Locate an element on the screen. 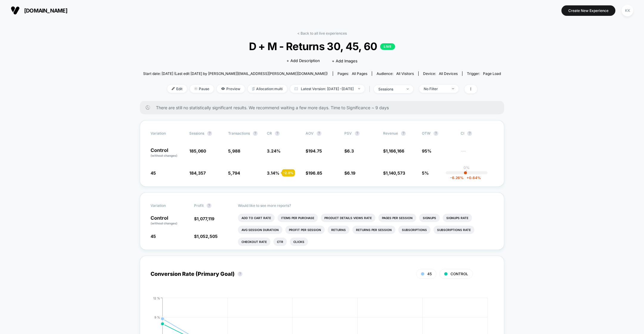  span: Variation is located at coordinates (167, 206).